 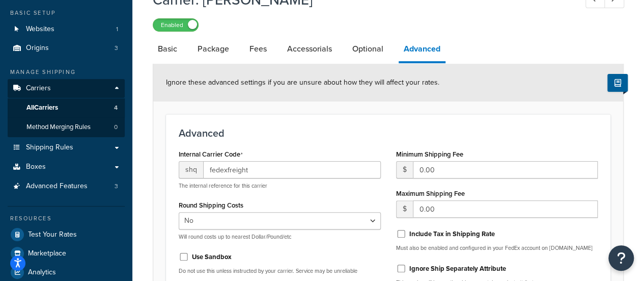 What do you see at coordinates (66, 29) in the screenshot?
I see `a: Websites1` at bounding box center [66, 29].